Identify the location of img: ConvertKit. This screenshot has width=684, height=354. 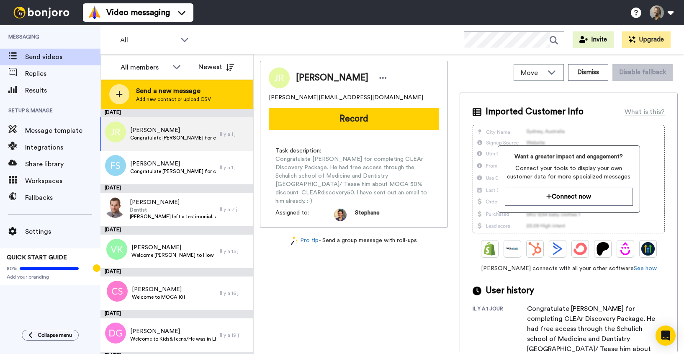
(580, 249).